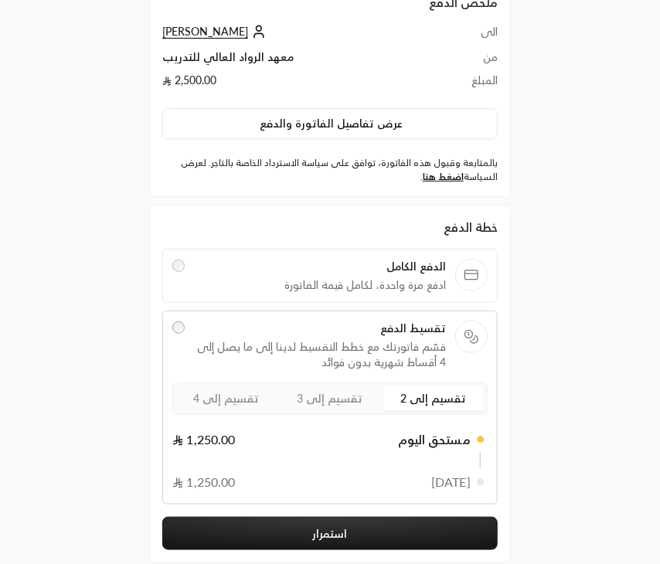  I want to click on td: من, so click(470, 61).